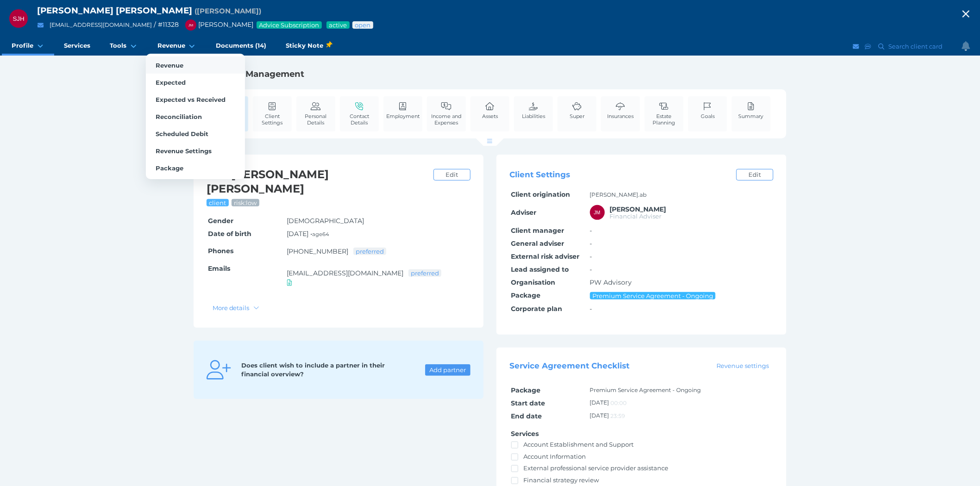  What do you see at coordinates (221, 221) in the screenshot?
I see `span: Gender` at bounding box center [221, 221].